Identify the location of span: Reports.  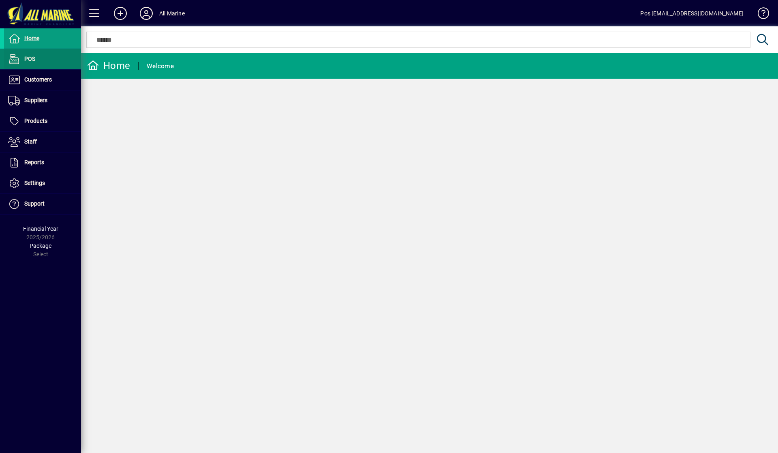
(34, 162).